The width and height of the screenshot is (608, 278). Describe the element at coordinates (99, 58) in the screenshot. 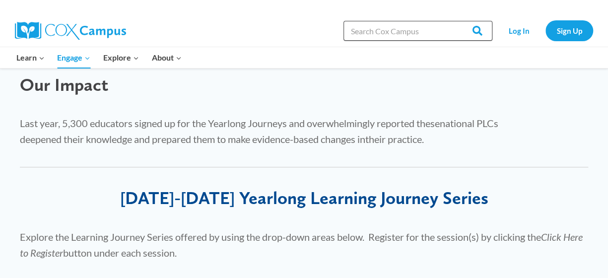

I see `nav: Primary Navigation` at that location.